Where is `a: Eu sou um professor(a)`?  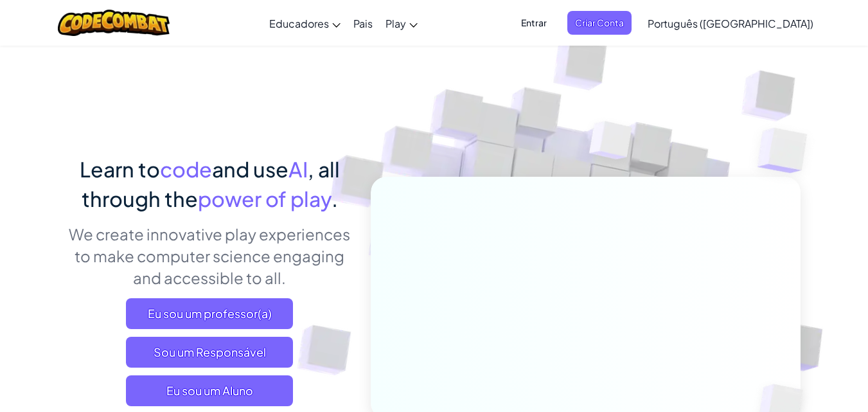
a: Eu sou um professor(a) is located at coordinates (210, 313).